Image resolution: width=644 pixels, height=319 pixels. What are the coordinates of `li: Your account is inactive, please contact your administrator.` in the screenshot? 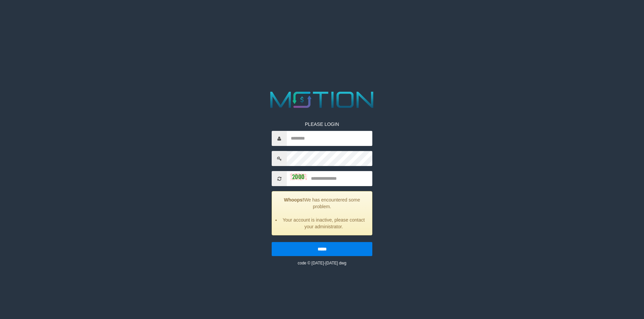 It's located at (324, 223).